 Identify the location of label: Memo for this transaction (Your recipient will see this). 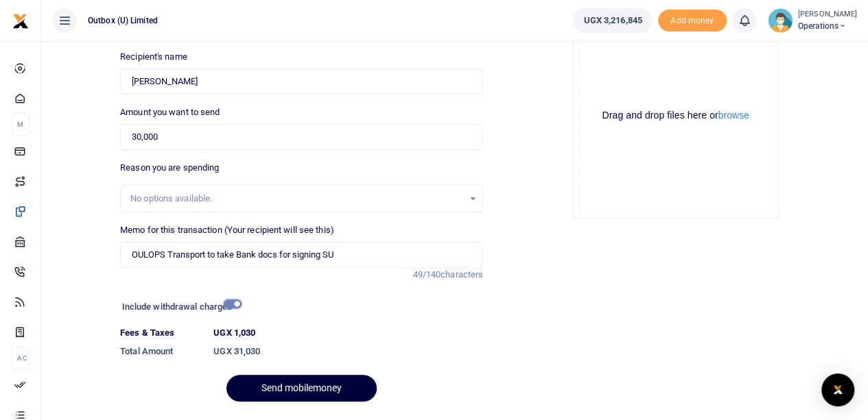
(227, 230).